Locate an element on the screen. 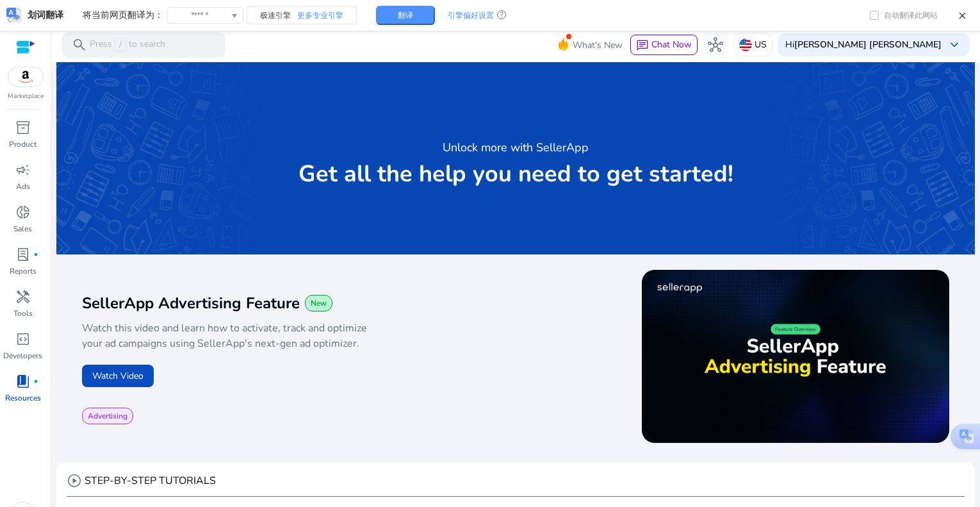 This screenshot has width=980, height=507. p: Marketplace is located at coordinates (26, 96).